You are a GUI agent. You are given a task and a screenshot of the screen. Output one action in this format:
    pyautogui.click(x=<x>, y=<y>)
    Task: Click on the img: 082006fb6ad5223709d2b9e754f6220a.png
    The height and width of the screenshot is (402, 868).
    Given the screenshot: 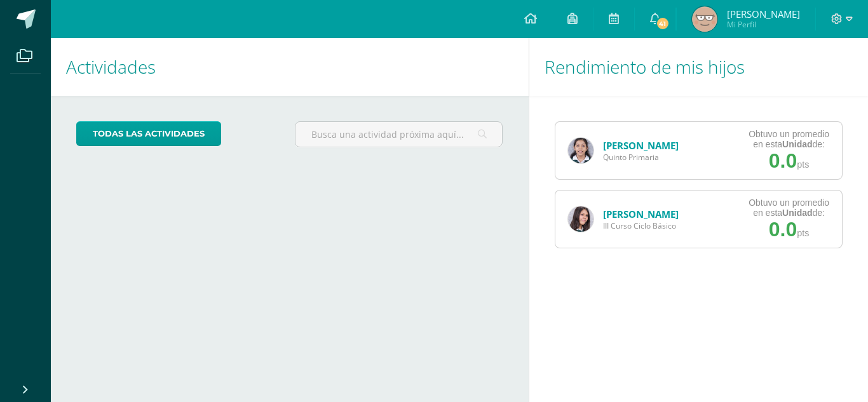 What is the action you would take?
    pyautogui.click(x=581, y=219)
    